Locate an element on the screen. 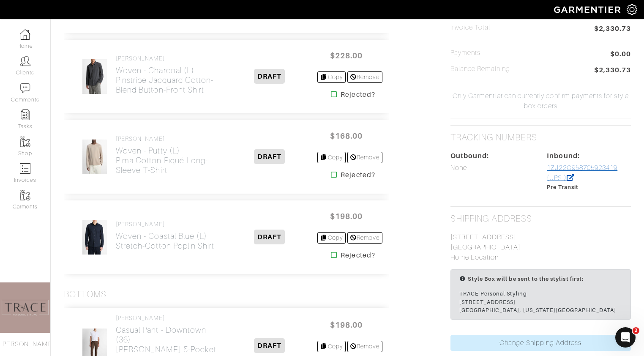  img: garmentier-logo-header-white-b43fb05a5012e4ada735d5af1a66efaba907eab6374d6393d1fbf88cb4ef424d.png is located at coordinates (589, 10).